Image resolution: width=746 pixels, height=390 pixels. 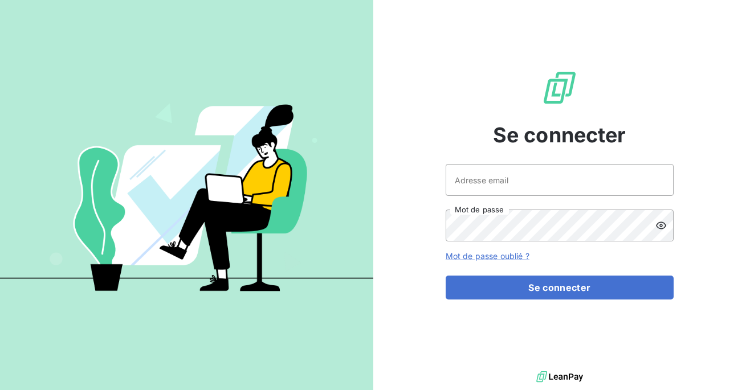 I want to click on span: Se connecter, so click(x=560, y=135).